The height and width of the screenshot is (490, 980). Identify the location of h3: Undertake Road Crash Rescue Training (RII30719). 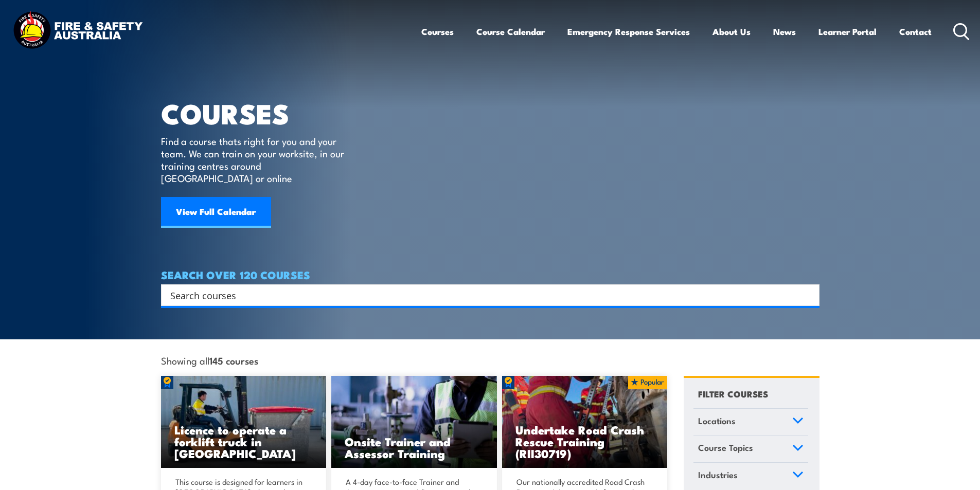
(585, 441).